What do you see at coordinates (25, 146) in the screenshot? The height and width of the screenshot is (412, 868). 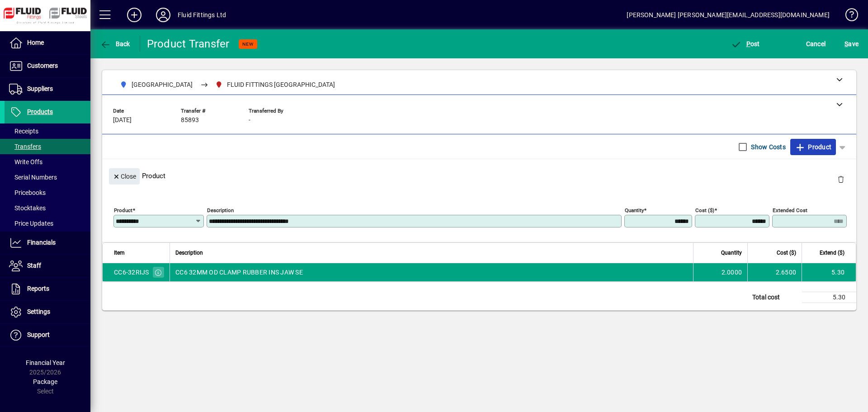 I see `span: Transfers` at bounding box center [25, 146].